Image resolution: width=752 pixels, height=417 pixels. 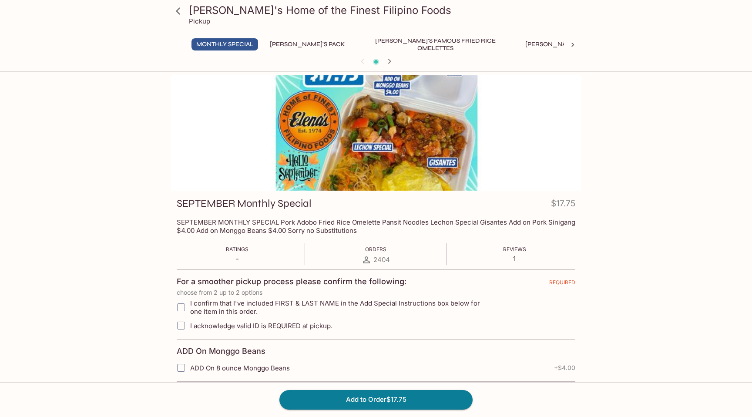 What do you see at coordinates (261, 325) in the screenshot?
I see `span: I acknowledge valid ID is REQUIRED at pickup.` at bounding box center [261, 325].